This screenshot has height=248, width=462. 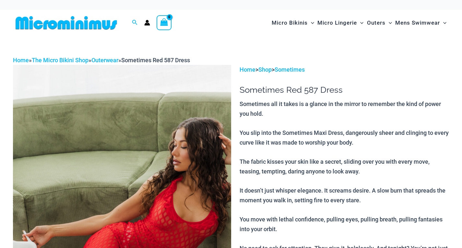 What do you see at coordinates (380, 23) in the screenshot?
I see `a: OutersMenu ToggleMenu Toggle` at bounding box center [380, 23].